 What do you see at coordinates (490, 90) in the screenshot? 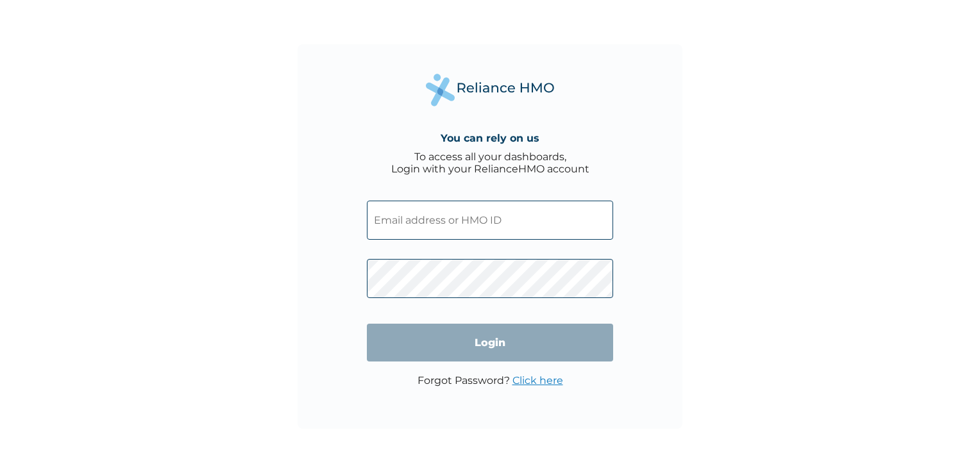
I see `img: Reliance Health's Logo` at bounding box center [490, 90].